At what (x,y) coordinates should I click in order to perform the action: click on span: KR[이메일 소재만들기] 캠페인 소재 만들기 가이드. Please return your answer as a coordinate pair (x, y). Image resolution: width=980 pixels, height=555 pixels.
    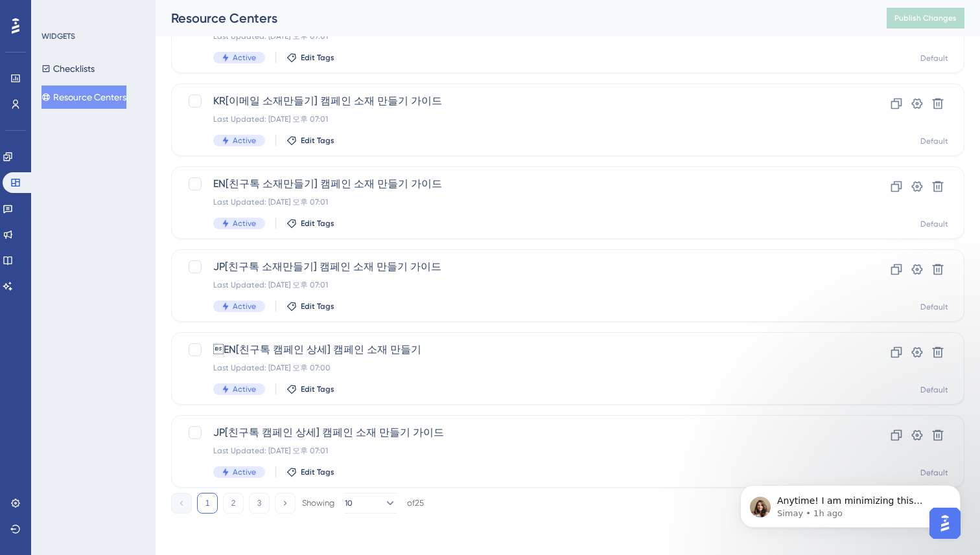
    Looking at the image, I should click on (516, 101).